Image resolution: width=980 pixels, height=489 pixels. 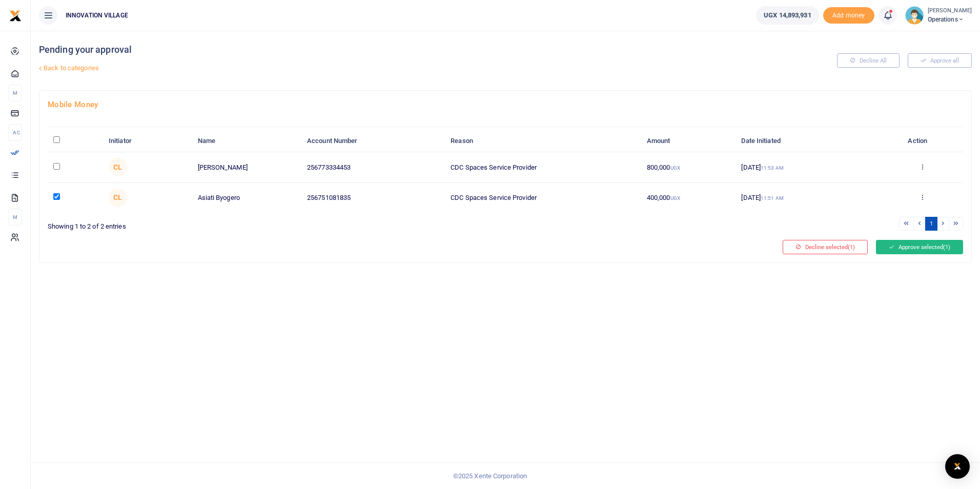 I want to click on button: Decline selected(1), so click(x=825, y=247).